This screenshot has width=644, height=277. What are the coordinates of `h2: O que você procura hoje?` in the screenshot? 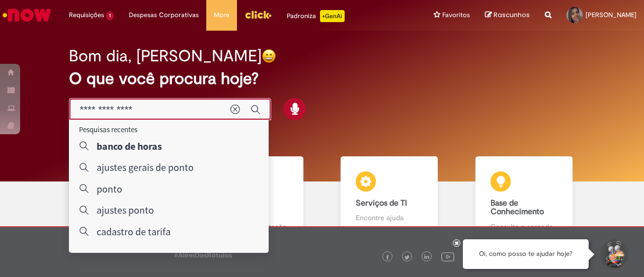 It's located at (321, 78).